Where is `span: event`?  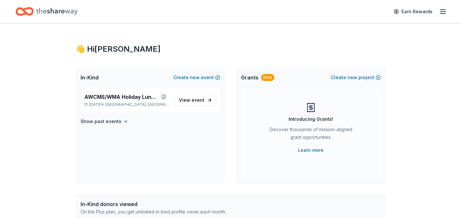 span: event is located at coordinates (198, 100).